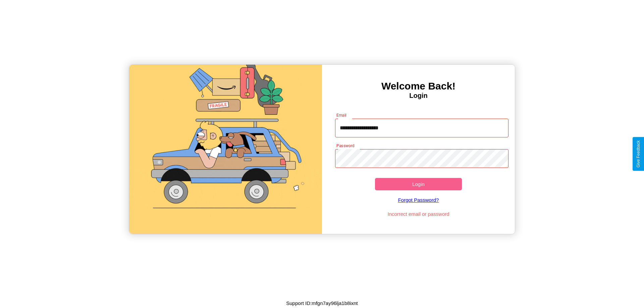  Describe the element at coordinates (418, 200) in the screenshot. I see `a: Forgot Password?` at that location.